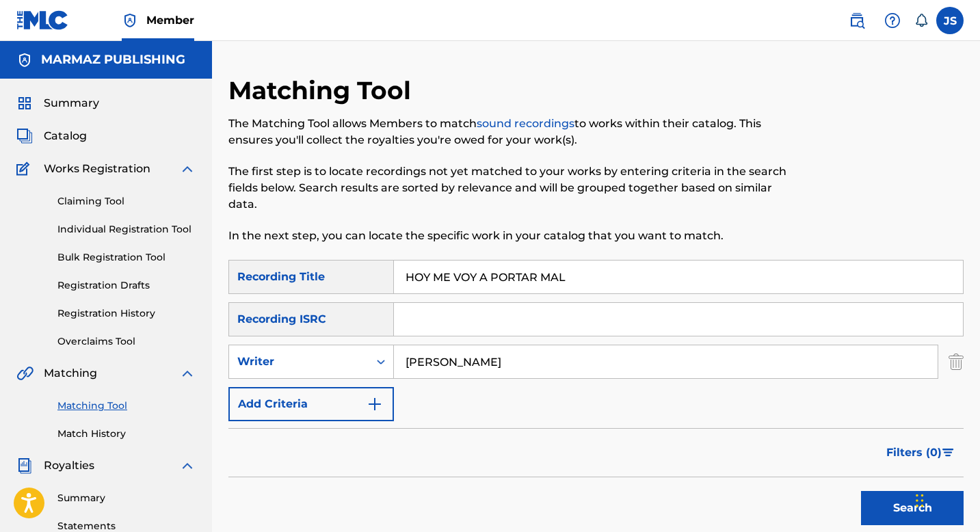 The height and width of the screenshot is (532, 980). Describe the element at coordinates (65, 136) in the screenshot. I see `span: Catalog` at that location.